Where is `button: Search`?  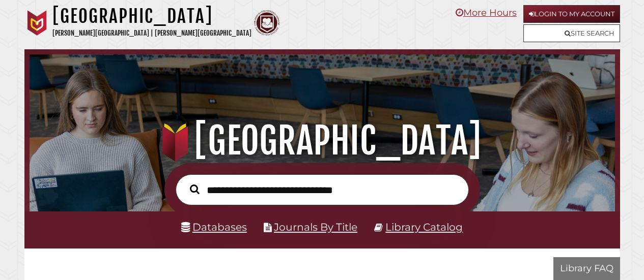 button: Search is located at coordinates (194, 189).